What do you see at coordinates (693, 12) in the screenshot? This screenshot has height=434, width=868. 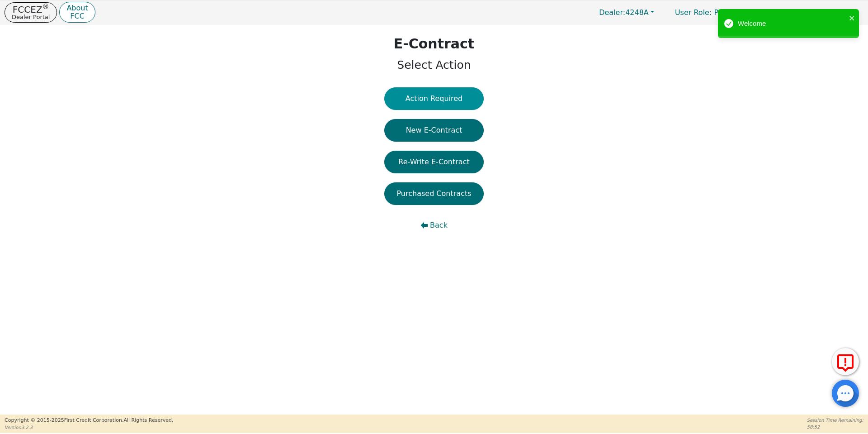 I see `span: User Role :` at bounding box center [693, 12].